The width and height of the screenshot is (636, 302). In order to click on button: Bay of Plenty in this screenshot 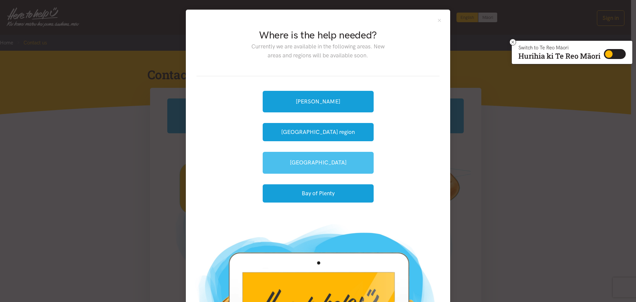, I will do `click(318, 193)`.